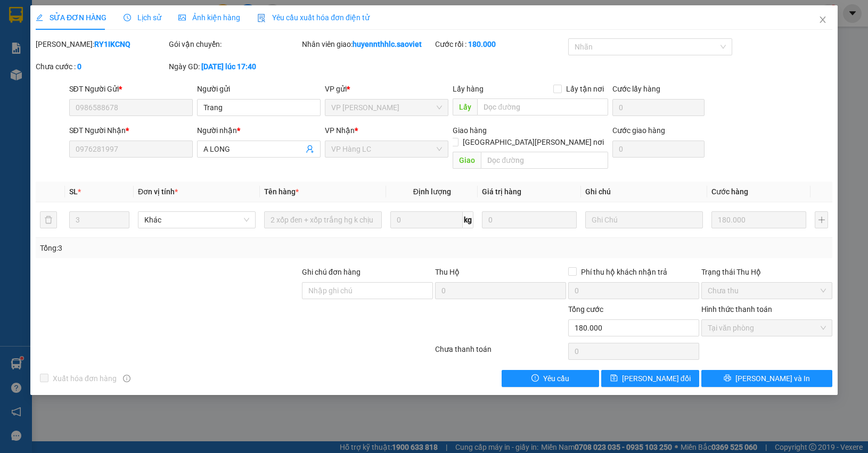 The height and width of the screenshot is (453, 868). Describe the element at coordinates (659, 149) in the screenshot. I see `input: Cước giao hàng` at that location.